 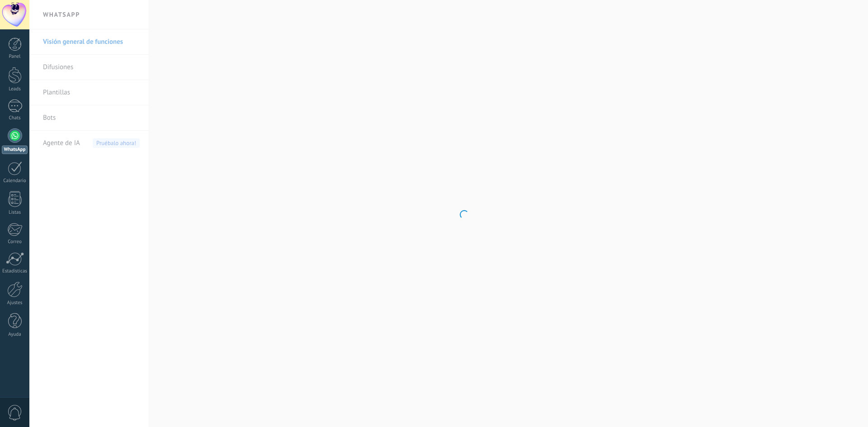 I want to click on div: Ajustes, so click(x=15, y=303).